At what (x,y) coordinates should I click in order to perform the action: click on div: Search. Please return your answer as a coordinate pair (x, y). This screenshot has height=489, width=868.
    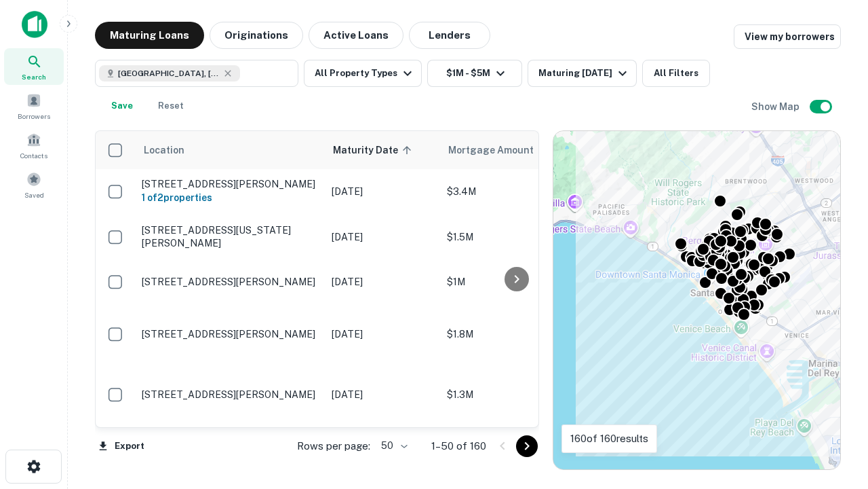
    Looking at the image, I should click on (34, 66).